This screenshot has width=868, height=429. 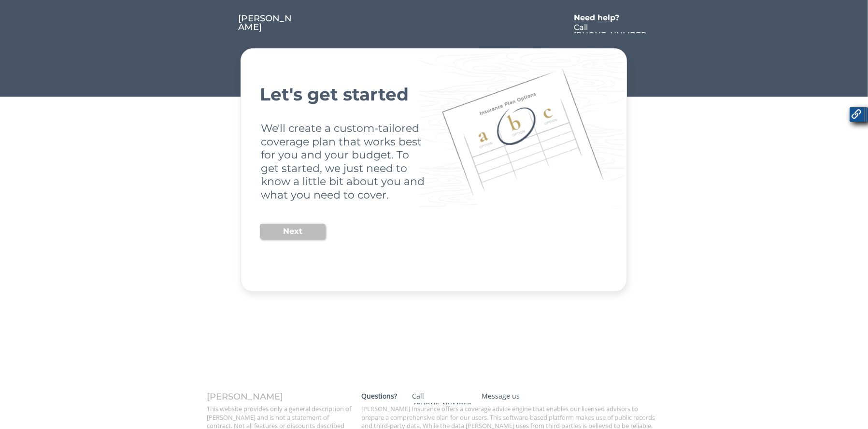 What do you see at coordinates (856, 114) in the screenshot?
I see `div: Show Mapping Controls` at bounding box center [856, 114].